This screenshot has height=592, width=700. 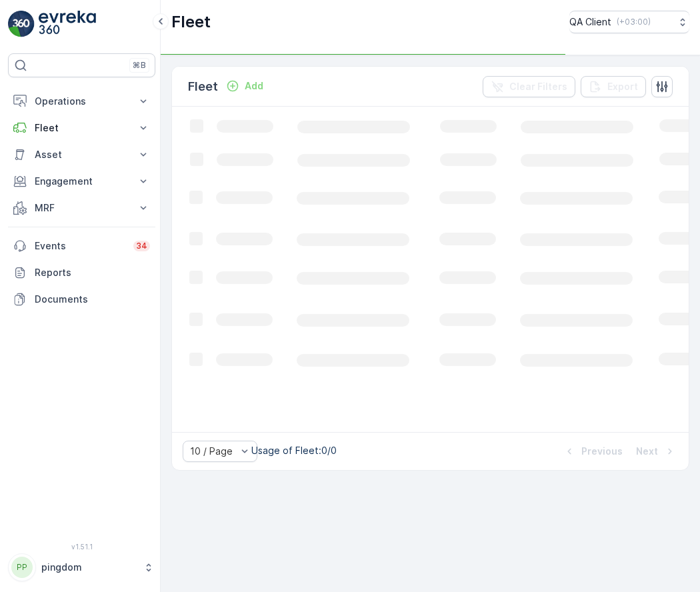 What do you see at coordinates (590, 22) in the screenshot?
I see `p: QA Client` at bounding box center [590, 22].